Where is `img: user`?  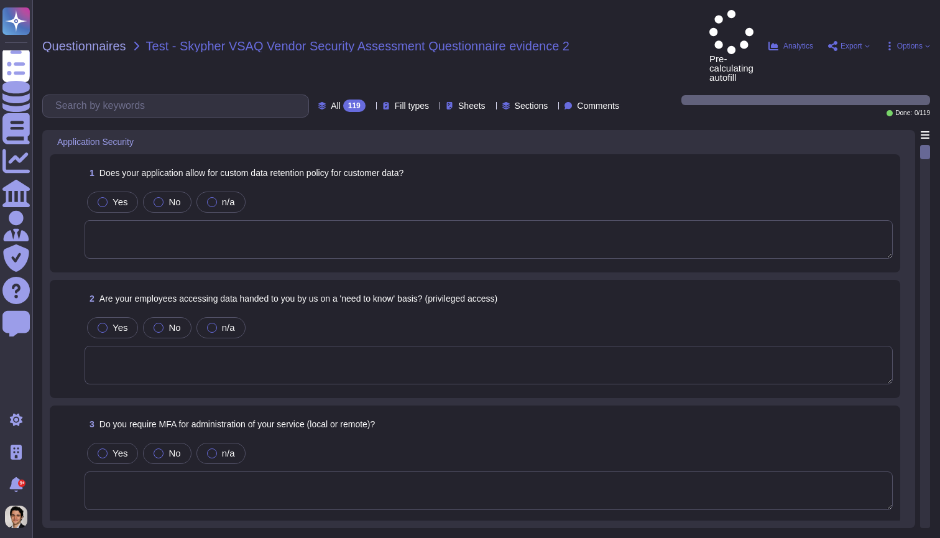 img: user is located at coordinates (16, 517).